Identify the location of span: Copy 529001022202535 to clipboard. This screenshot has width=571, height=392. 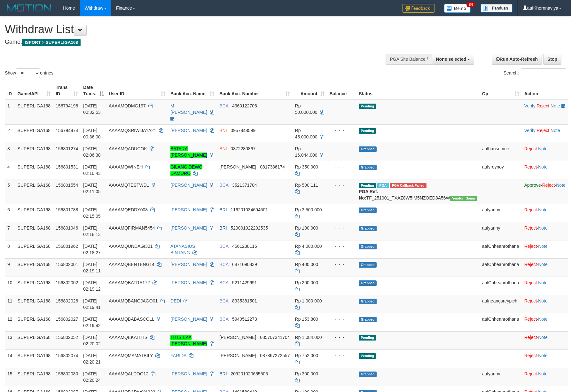
(249, 228).